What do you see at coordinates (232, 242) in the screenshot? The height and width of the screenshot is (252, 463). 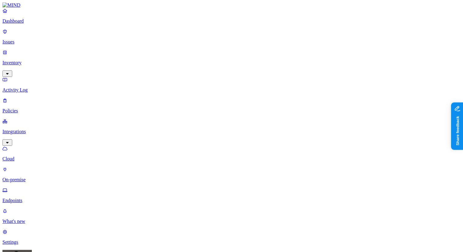 I see `p: Settings` at bounding box center [232, 242].